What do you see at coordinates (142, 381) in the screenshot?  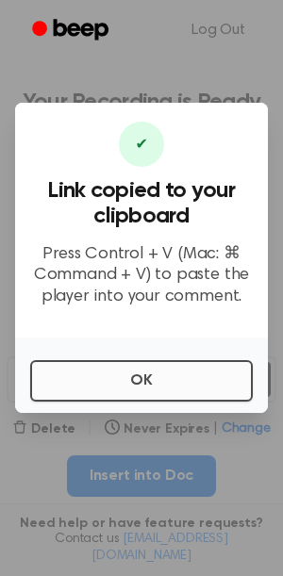 I see `button: OK` at bounding box center [142, 381].